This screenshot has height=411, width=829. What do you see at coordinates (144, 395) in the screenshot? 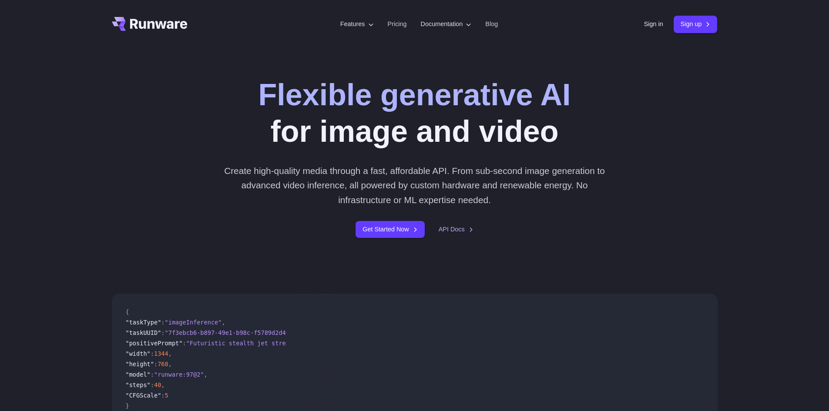
I see `span: "CFGScale"` at bounding box center [144, 395].